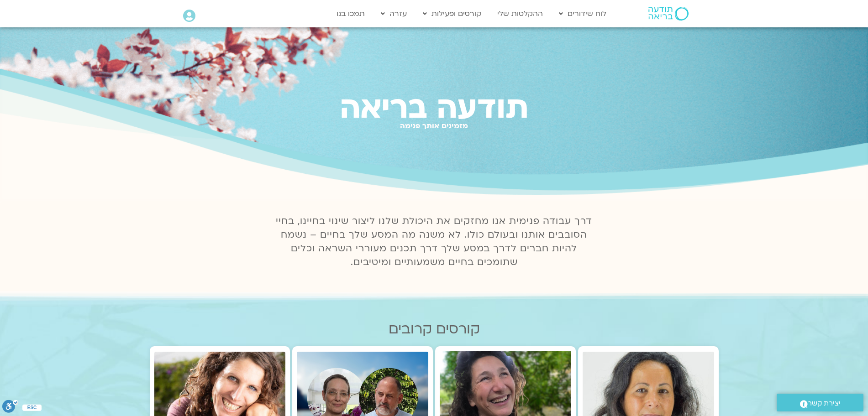 This screenshot has height=416, width=868. Describe the element at coordinates (824, 404) in the screenshot. I see `span: יצירת קשר` at that location.